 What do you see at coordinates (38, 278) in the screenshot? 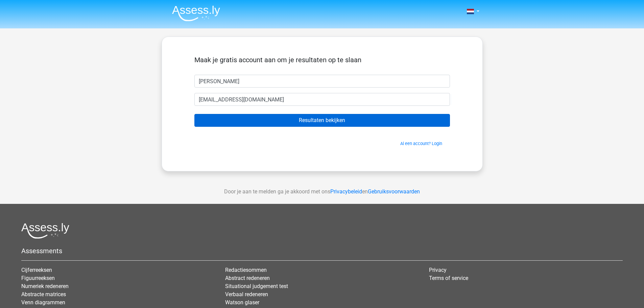
I see `a: Figuurreeksen` at bounding box center [38, 278].